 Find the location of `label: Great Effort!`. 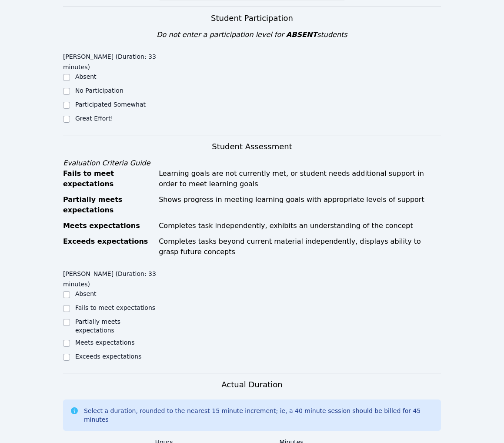

label: Great Effort! is located at coordinates (94, 119).